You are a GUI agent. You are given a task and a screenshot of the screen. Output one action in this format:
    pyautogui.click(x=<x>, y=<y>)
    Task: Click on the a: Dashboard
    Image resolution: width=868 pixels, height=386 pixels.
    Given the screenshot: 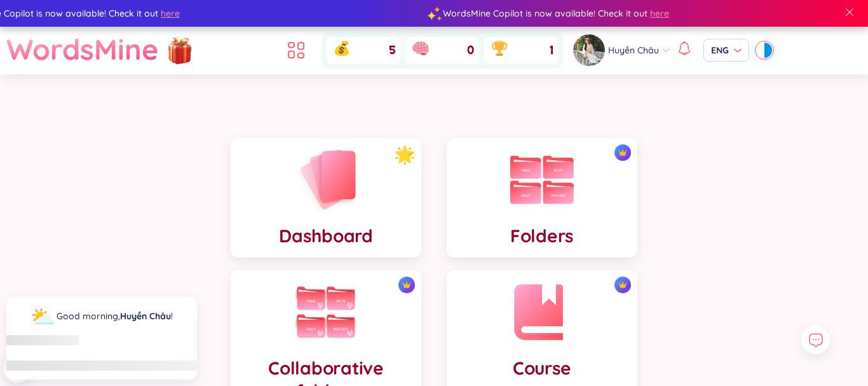 What is the action you would take?
    pyautogui.click(x=326, y=198)
    